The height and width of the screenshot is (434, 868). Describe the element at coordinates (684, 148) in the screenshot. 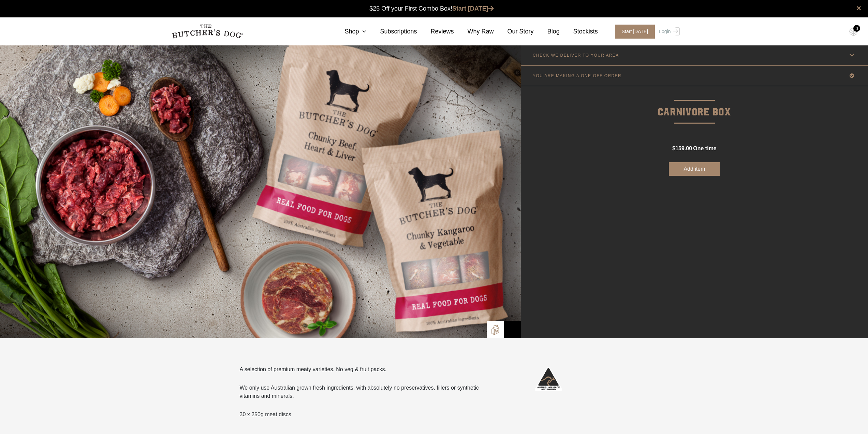

I see `span: 159.00` at that location.